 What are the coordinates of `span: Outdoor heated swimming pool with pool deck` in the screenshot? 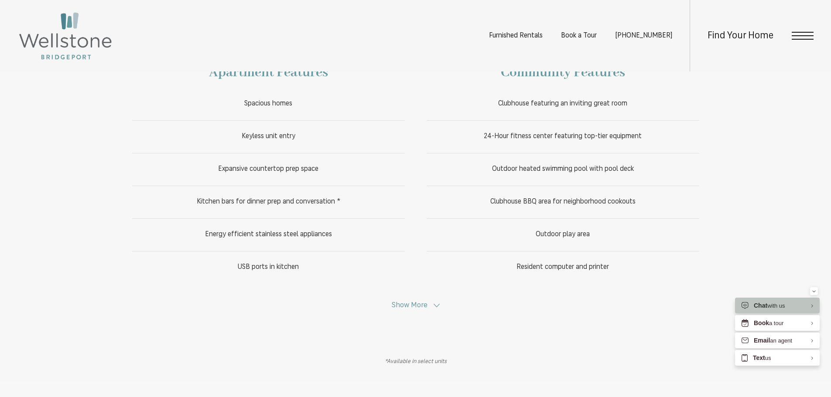 It's located at (563, 169).